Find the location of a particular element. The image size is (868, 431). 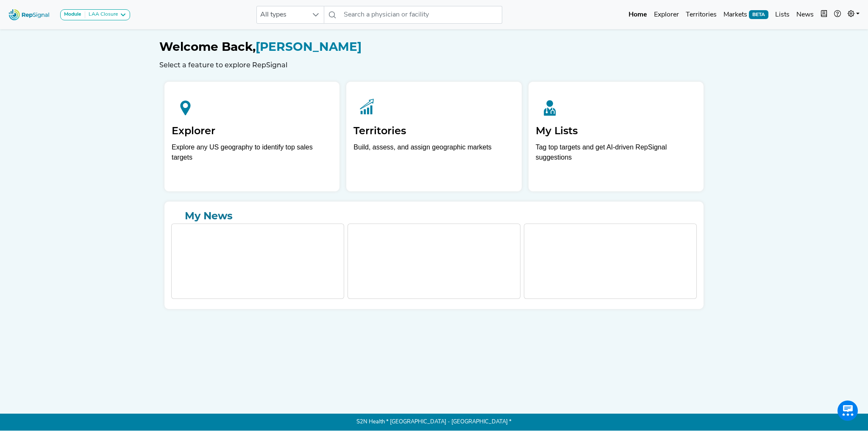

div: LAA Closure is located at coordinates (102, 15).